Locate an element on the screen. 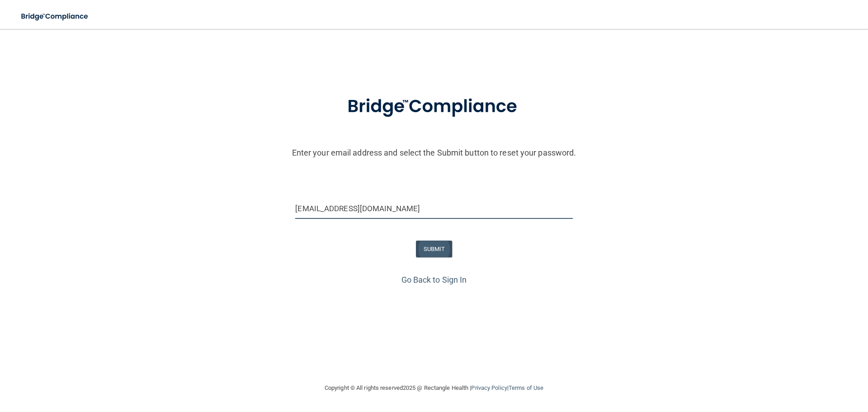 Image resolution: width=868 pixels, height=412 pixels. a: Go Back to Sign In is located at coordinates (434, 279).